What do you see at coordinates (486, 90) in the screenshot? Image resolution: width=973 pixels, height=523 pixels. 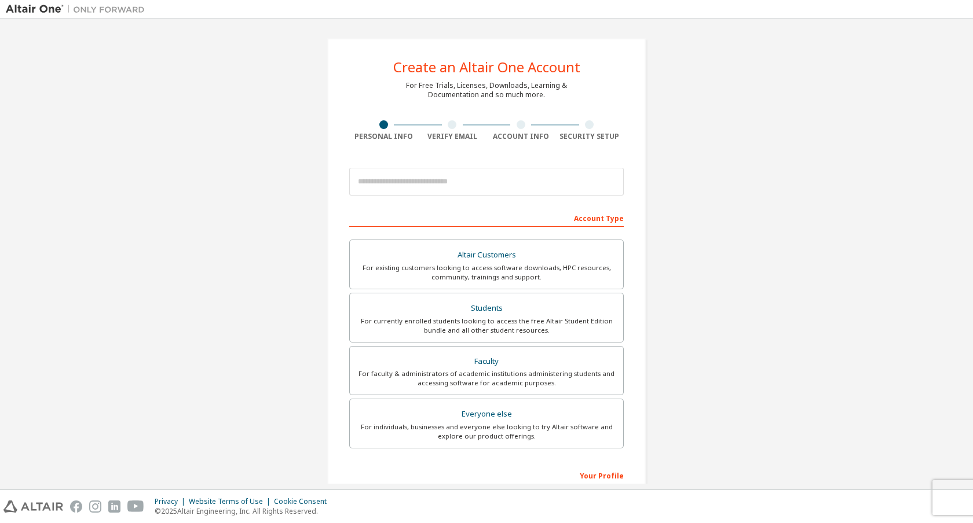 I see `div: For Free Trials, Licenses, Downloads, Learning & Documentation and so much more.` at bounding box center [486, 90].